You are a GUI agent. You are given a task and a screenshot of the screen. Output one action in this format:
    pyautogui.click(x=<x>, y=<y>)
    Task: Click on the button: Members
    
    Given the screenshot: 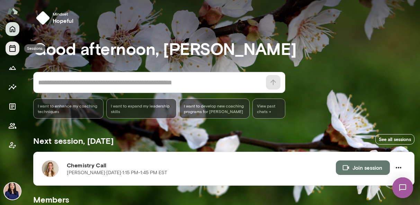 What is the action you would take?
    pyautogui.click(x=12, y=126)
    